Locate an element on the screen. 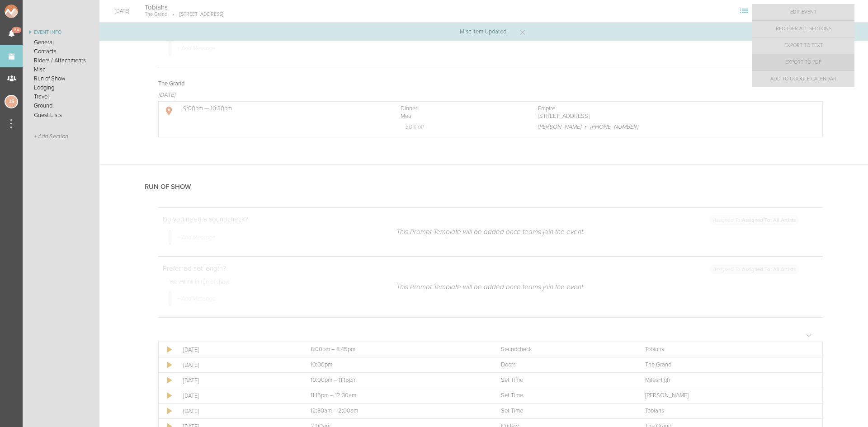 The height and width of the screenshot is (427, 868). a: General is located at coordinates (61, 42).